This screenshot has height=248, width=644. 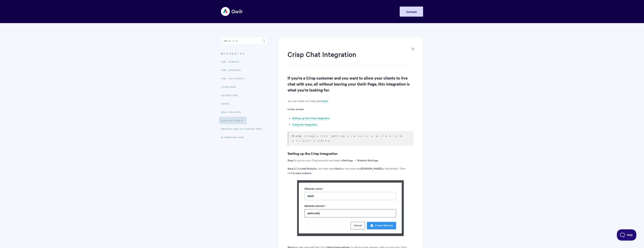 I want to click on a: Contact, so click(x=411, y=12).